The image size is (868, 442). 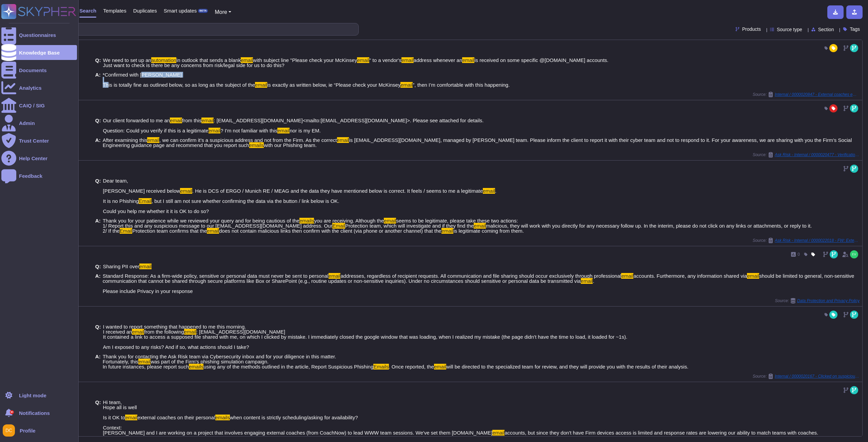 I want to click on span: Tags, so click(x=855, y=29).